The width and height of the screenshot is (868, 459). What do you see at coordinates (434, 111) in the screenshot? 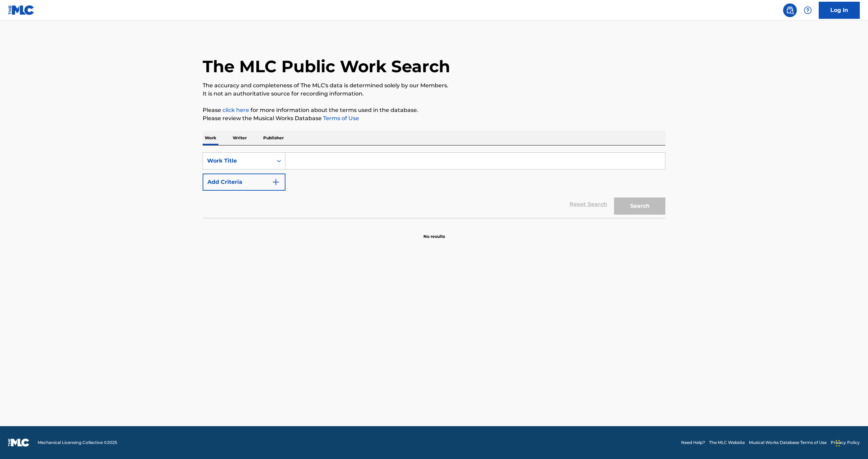
I see `p: Please for more information about the terms used in the database.` at bounding box center [434, 111].